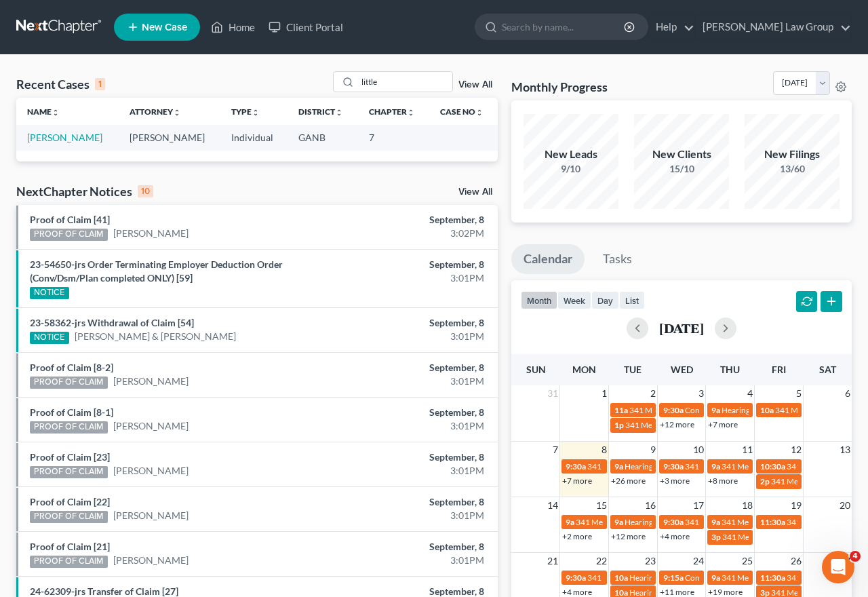 The image size is (868, 597). I want to click on span: Tue, so click(632, 369).